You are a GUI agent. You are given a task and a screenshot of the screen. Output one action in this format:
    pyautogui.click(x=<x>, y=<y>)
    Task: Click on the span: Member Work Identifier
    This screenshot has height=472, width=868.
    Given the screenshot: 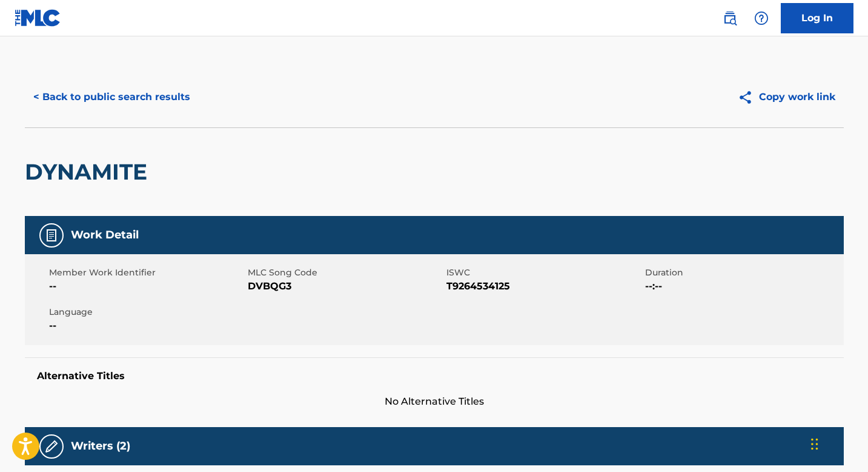 What is the action you would take?
    pyautogui.click(x=147, y=272)
    